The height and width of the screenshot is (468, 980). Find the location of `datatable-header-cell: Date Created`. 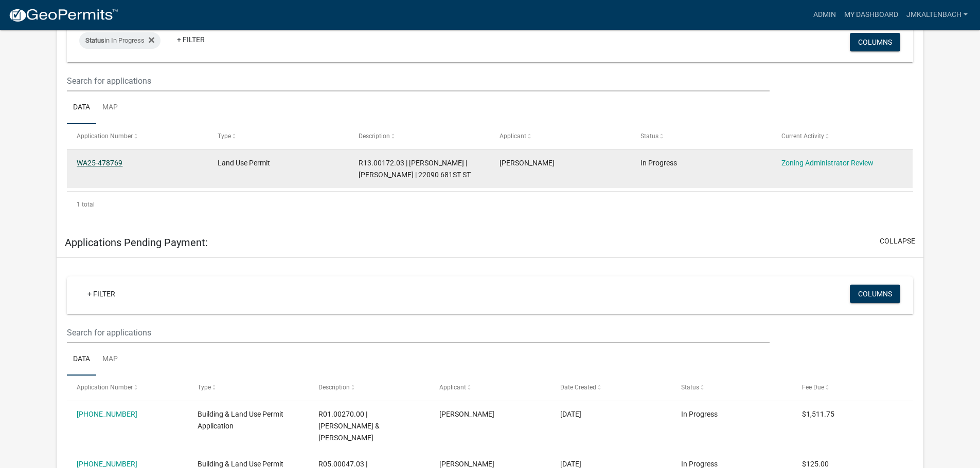

datatable-header-cell: Date Created is located at coordinates (611, 388).